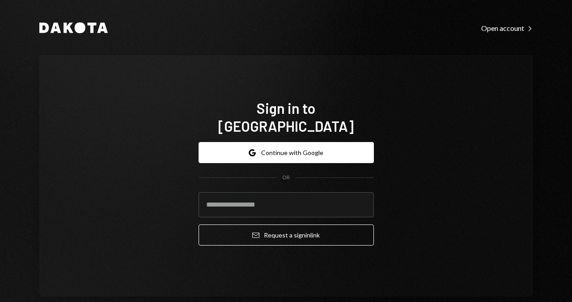 The height and width of the screenshot is (302, 572). What do you see at coordinates (507, 28) in the screenshot?
I see `a: Open account` at bounding box center [507, 28].